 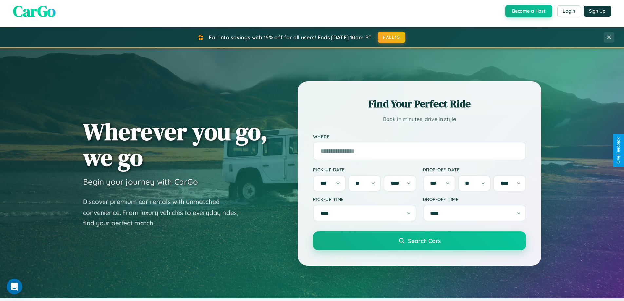 What do you see at coordinates (140, 182) in the screenshot?
I see `h3: Begin your journey with CarGo` at bounding box center [140, 182].